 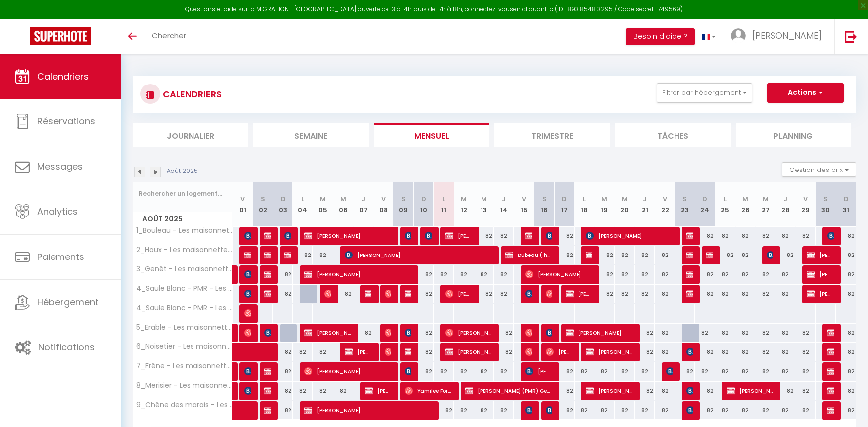 What do you see at coordinates (805, 93) in the screenshot?
I see `button: Actions` at bounding box center [805, 93].